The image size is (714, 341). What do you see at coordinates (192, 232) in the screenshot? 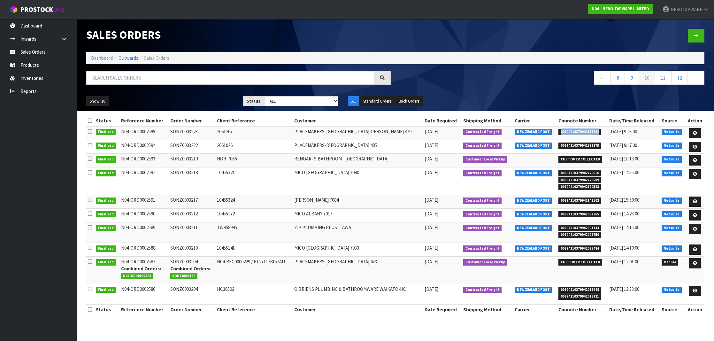
I see `td: SONZ0003211` at bounding box center [192, 232].